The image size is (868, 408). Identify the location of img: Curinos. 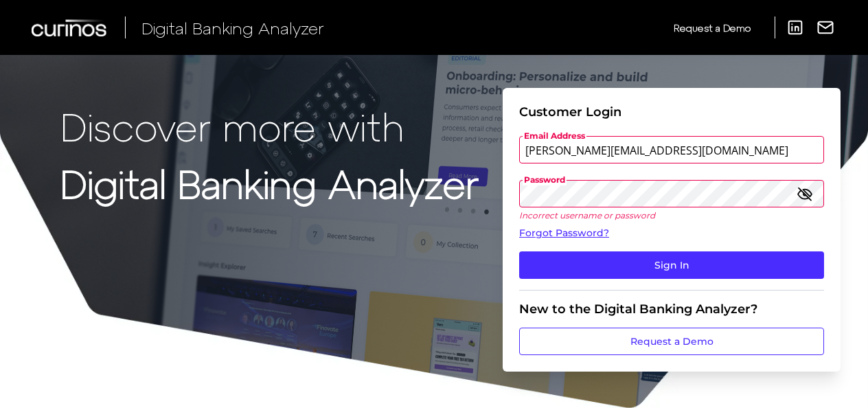
(70, 27).